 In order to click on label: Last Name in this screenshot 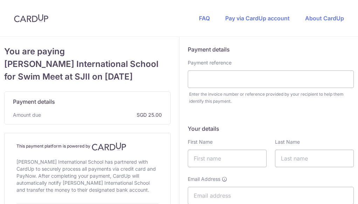, I will do `click(287, 142)`.